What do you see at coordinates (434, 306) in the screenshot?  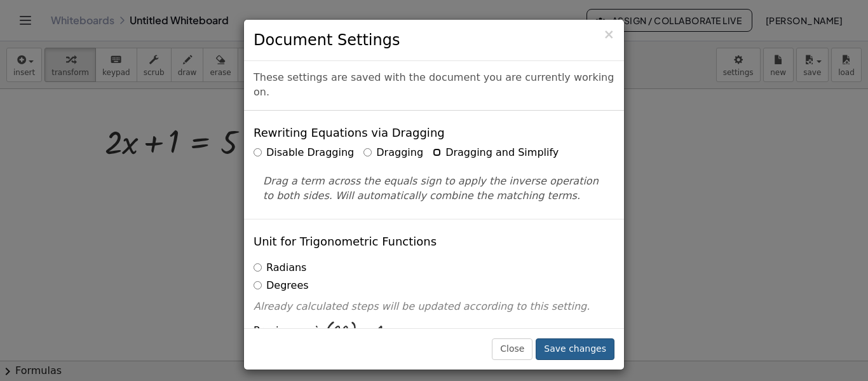 I see `p: Already calculated steps will be updated according to this setting.` at bounding box center [434, 306].